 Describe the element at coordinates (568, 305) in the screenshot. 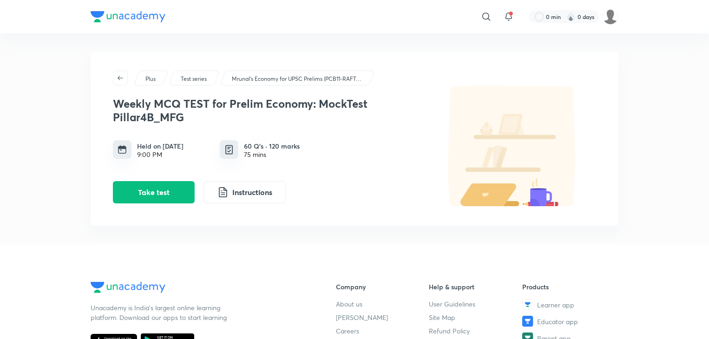

I see `a: Learner app` at that location.